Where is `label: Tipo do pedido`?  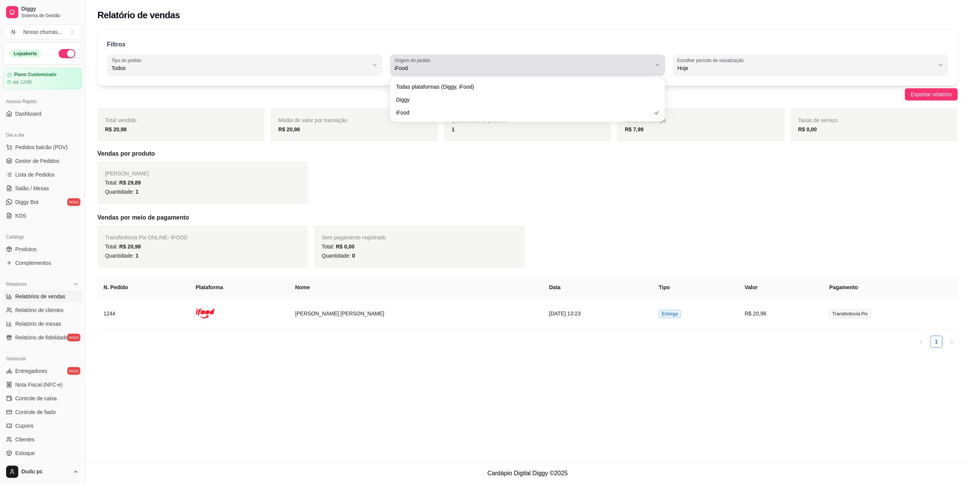
label: Tipo do pedido is located at coordinates (128, 60).